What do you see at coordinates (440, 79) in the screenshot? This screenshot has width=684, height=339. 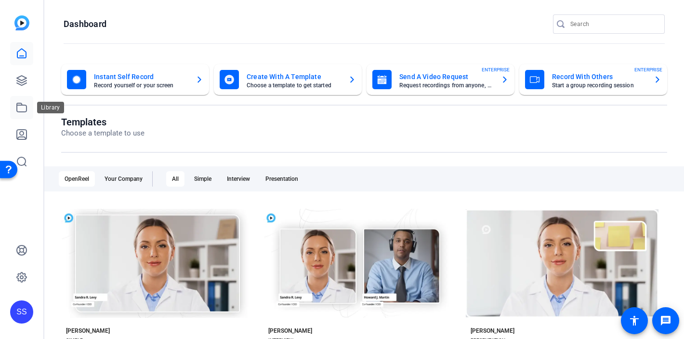 I see `button: Send A Video RequestRequest recordings from anyone, anywhereENTERPRISE` at bounding box center [440, 79].